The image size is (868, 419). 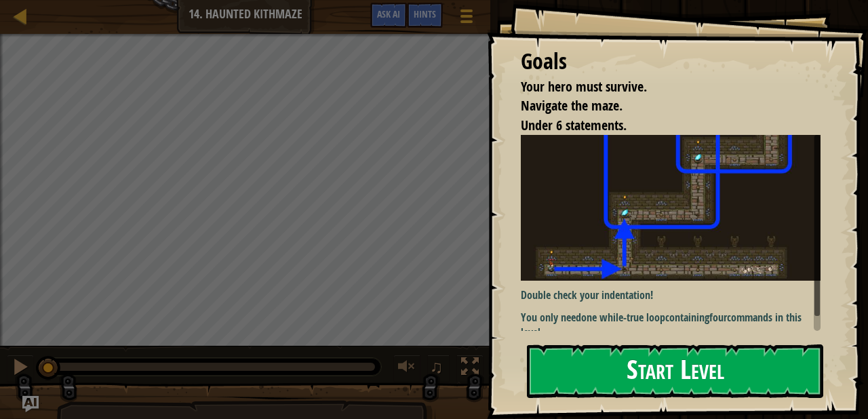 I want to click on button: ⌘ + P: Pause, so click(x=20, y=368).